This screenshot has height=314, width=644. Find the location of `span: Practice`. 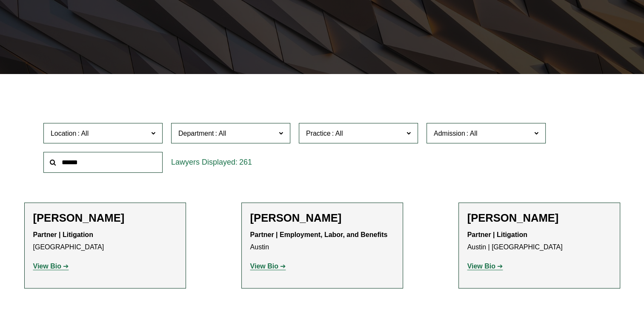

span: Practice is located at coordinates (318, 133).